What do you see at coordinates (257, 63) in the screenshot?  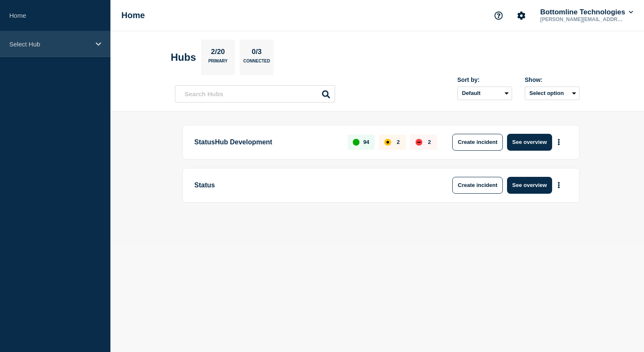 I see `p: Connected` at bounding box center [257, 63].